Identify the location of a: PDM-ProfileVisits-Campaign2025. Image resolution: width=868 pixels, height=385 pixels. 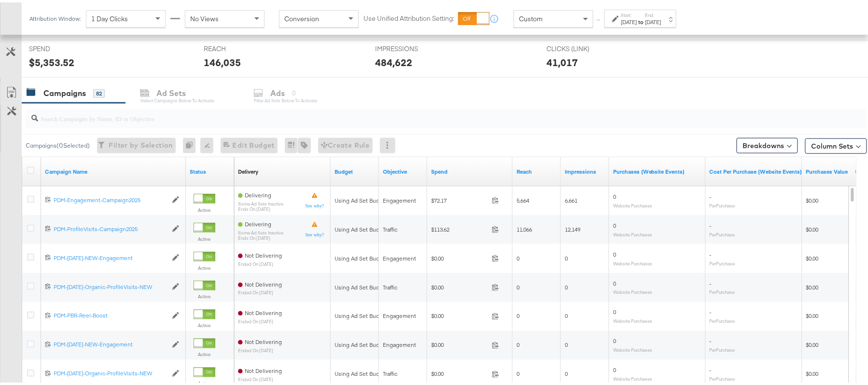
(110, 226).